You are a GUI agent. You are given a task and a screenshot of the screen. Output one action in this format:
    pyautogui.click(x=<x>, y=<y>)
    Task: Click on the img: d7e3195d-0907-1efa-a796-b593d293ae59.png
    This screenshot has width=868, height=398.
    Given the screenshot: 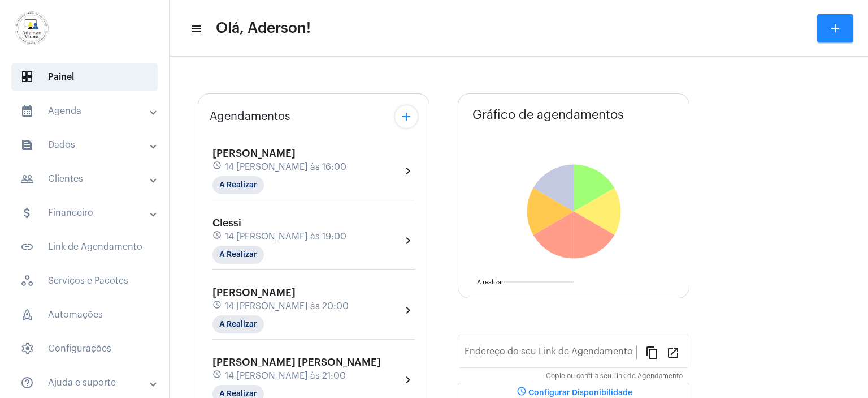 What is the action you would take?
    pyautogui.click(x=32, y=28)
    